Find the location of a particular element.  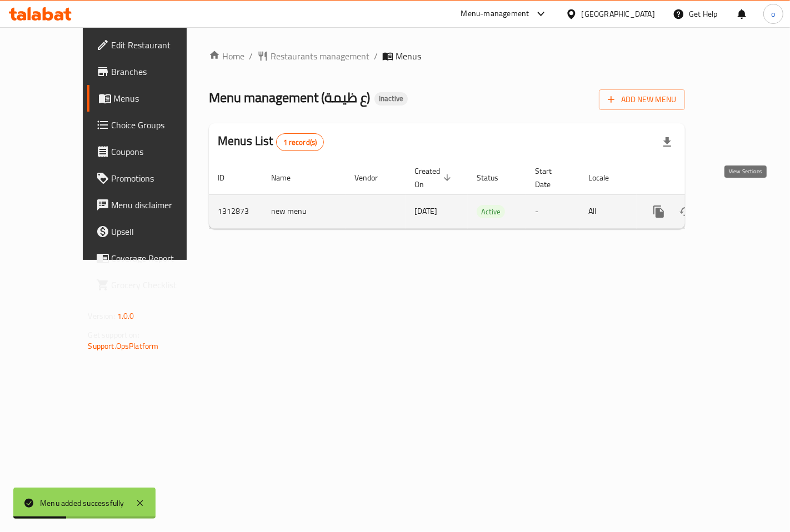

a: Branches is located at coordinates (150, 72).